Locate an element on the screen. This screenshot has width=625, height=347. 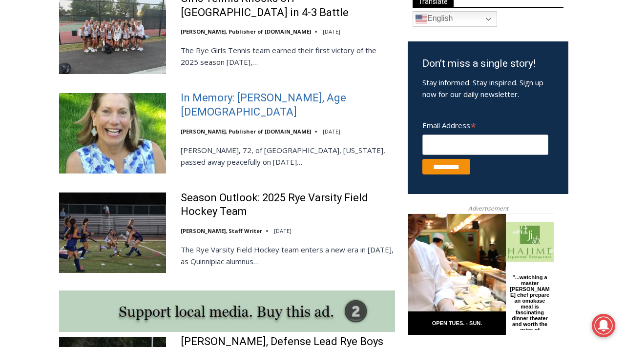
h3: Don’t miss a single story! is located at coordinates (488, 64).